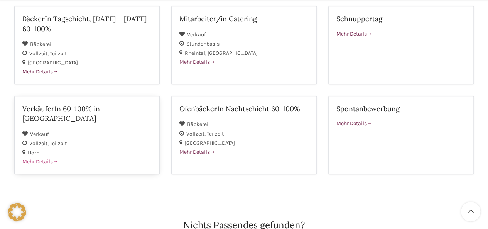 The width and height of the screenshot is (488, 229). Describe the element at coordinates (400, 45) in the screenshot. I see `a: Schnuppertag Mehr Details` at that location.